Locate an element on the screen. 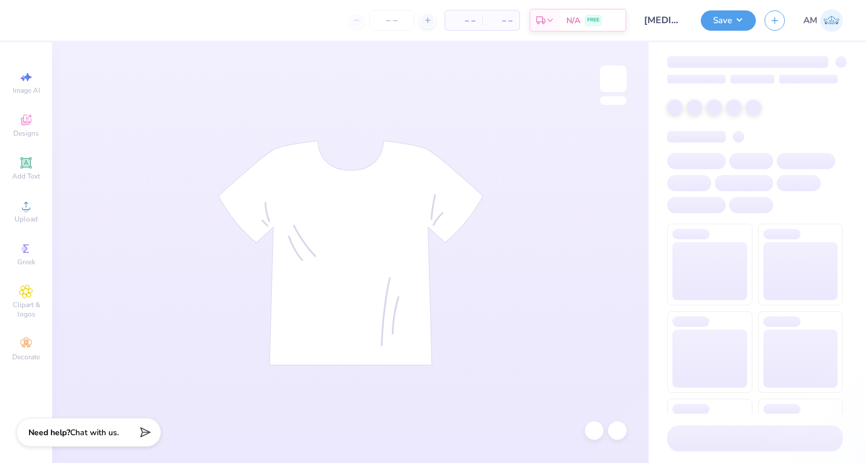 The image size is (866, 463). span: Image AI is located at coordinates (26, 90).